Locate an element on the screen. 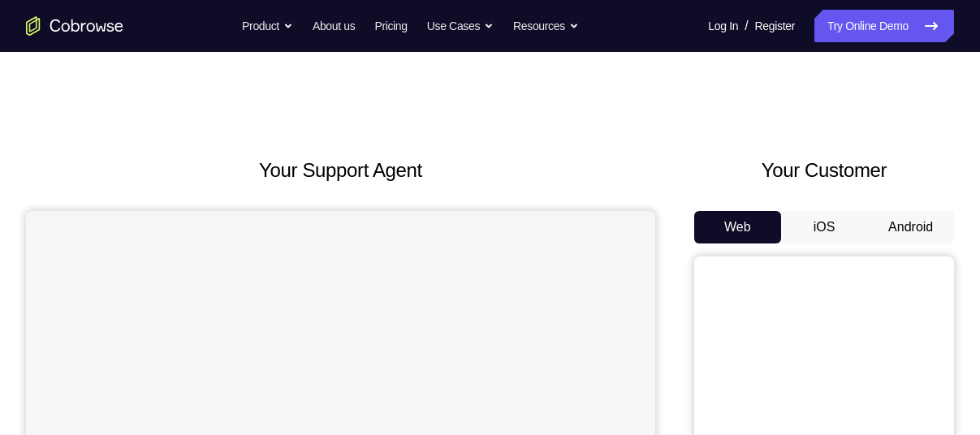 The image size is (980, 435). button: iOS is located at coordinates (824, 227).